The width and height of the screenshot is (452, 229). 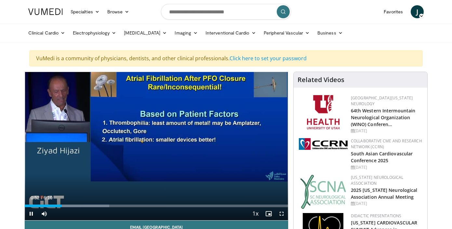 I want to click on img: f6362829-b0a3-407d-a044-59546adfd345.png.150x105_q85_autocrop_double_scale_upscale_version-0.2.png, so click(x=324, y=112).